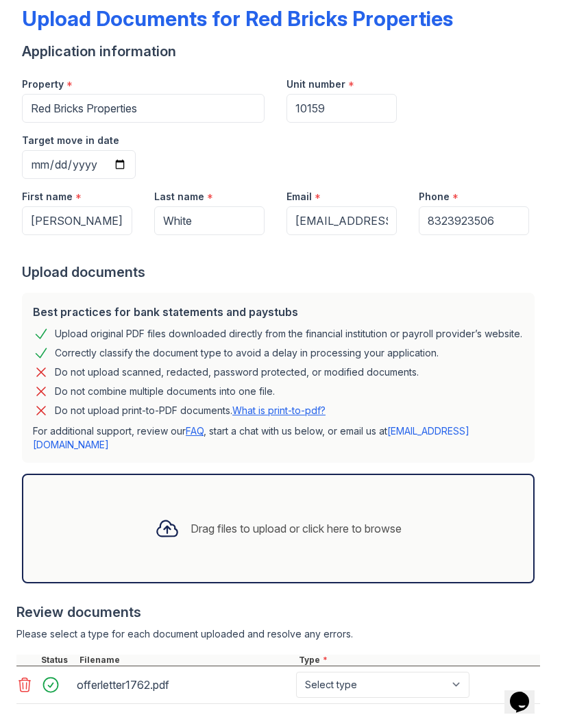 This screenshot has width=562, height=728. What do you see at coordinates (316, 85) in the screenshot?
I see `label: Unit number` at bounding box center [316, 85].